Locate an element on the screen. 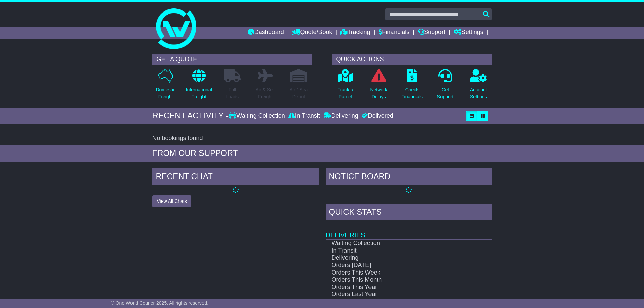 The width and height of the screenshot is (644, 308). td: Deliveries is located at coordinates (409, 231).